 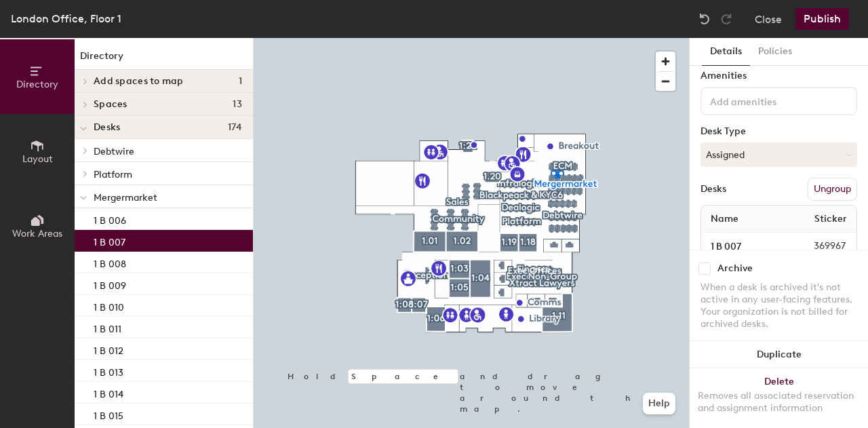 What do you see at coordinates (775, 52) in the screenshot?
I see `button: Policies` at bounding box center [775, 52].